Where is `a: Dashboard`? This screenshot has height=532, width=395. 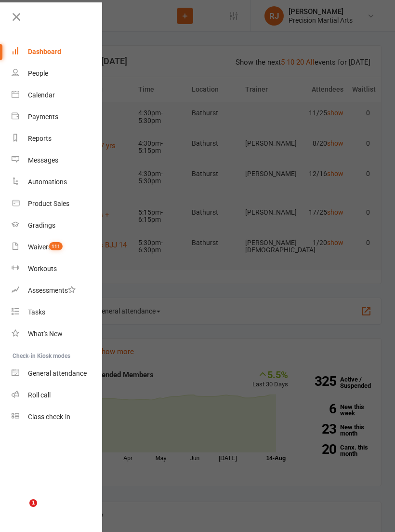
a: Dashboard is located at coordinates (57, 52).